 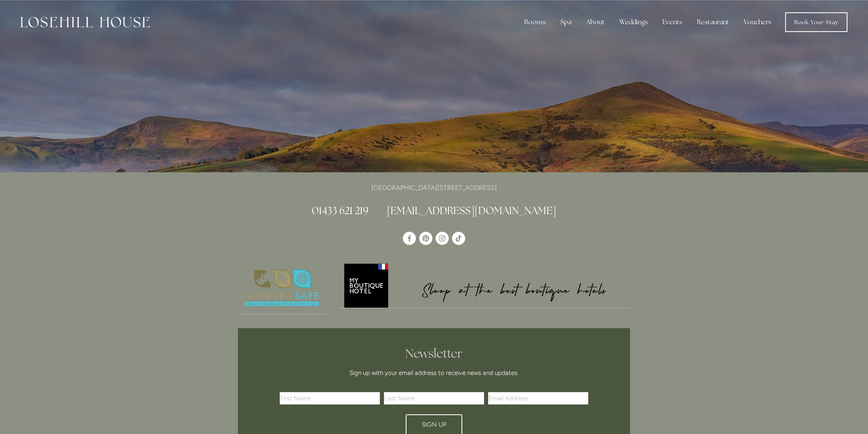 I want to click on h2: Newsletter, so click(x=434, y=354).